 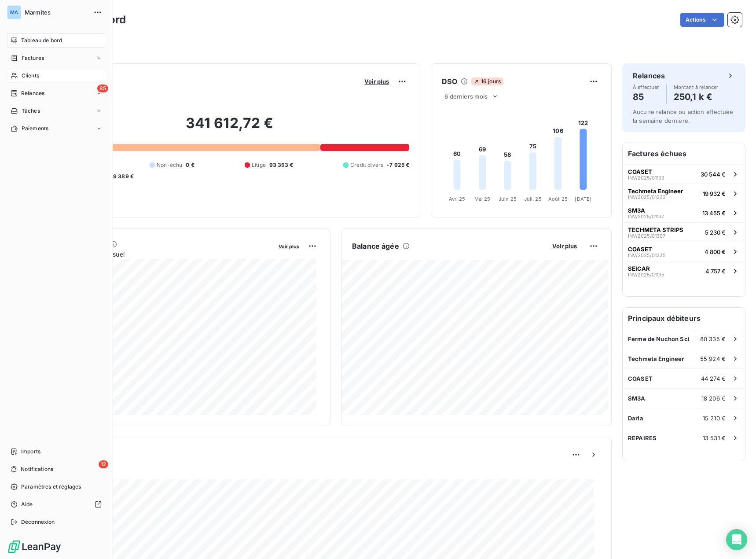 What do you see at coordinates (27, 504) in the screenshot?
I see `span: Aide` at bounding box center [27, 504].